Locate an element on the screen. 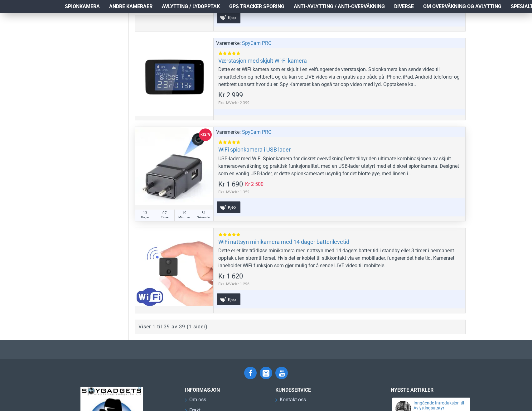 Image resolution: width=532 pixels, height=411 pixels. span: Kr 1 690 is located at coordinates (230, 184).